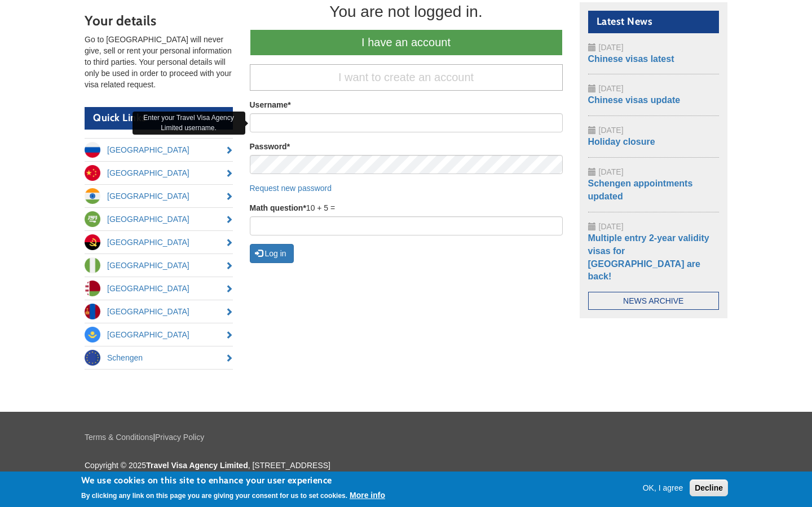 This screenshot has width=812, height=507. Describe the element at coordinates (709, 488) in the screenshot. I see `button: Decline` at that location.